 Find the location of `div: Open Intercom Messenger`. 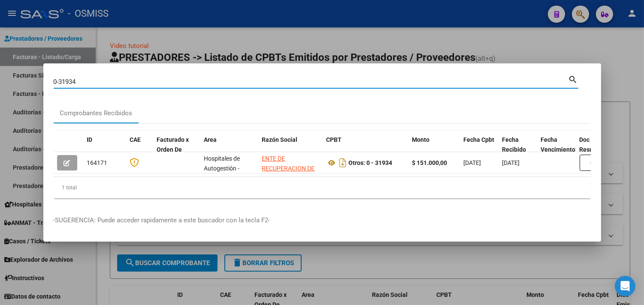

div: Open Intercom Messenger is located at coordinates (625, 286).